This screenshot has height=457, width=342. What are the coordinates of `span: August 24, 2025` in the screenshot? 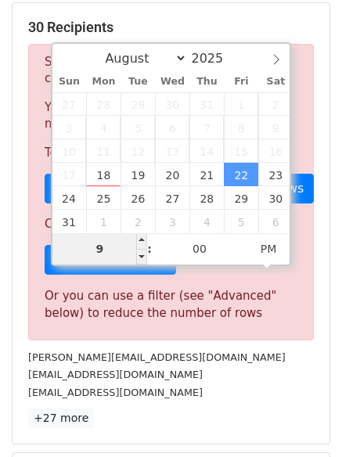 It's located at (70, 198).